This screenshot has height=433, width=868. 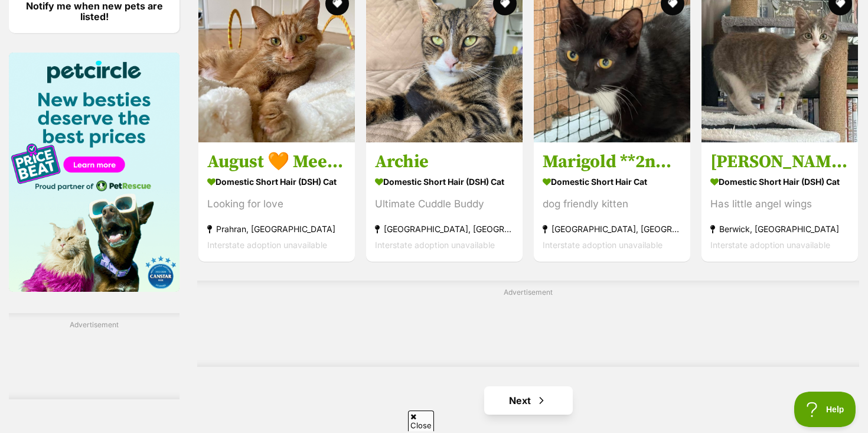 I want to click on div: dog friendly kitten, so click(x=612, y=204).